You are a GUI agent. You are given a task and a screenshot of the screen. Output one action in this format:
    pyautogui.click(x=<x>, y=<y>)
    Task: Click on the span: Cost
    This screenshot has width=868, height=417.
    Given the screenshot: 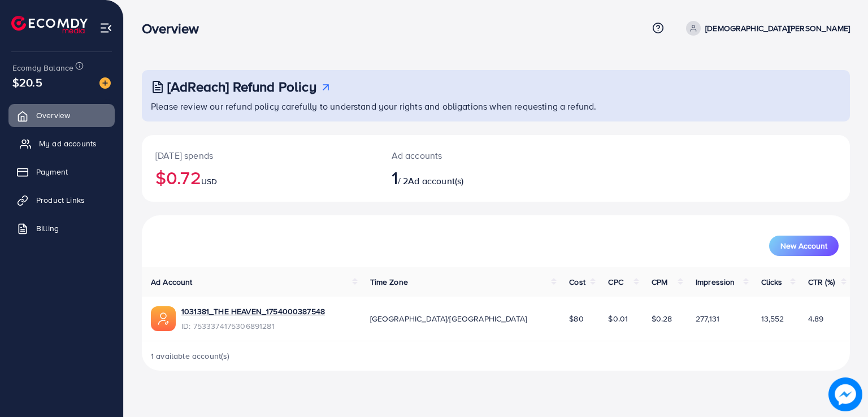 What is the action you would take?
    pyautogui.click(x=577, y=282)
    